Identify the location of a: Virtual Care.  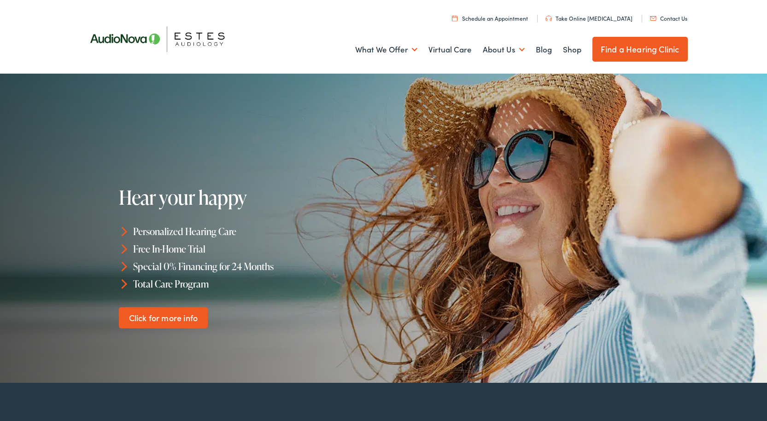
(450, 50).